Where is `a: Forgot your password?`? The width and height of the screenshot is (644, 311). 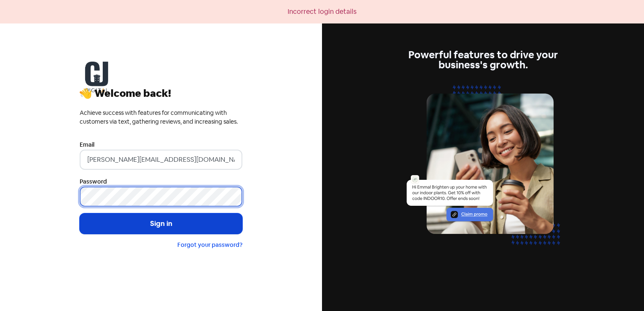 a: Forgot your password? is located at coordinates (209, 245).